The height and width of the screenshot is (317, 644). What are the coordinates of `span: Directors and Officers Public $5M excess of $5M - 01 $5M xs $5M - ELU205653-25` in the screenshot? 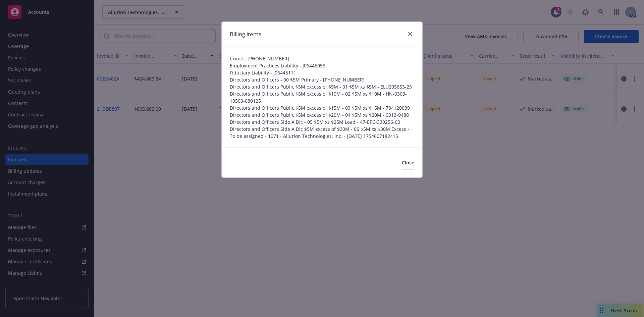 It's located at (322, 87).